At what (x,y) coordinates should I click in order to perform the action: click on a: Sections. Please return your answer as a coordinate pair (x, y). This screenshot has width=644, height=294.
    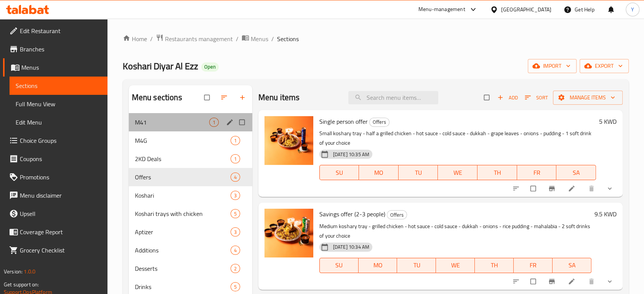
    Looking at the image, I should click on (58, 86).